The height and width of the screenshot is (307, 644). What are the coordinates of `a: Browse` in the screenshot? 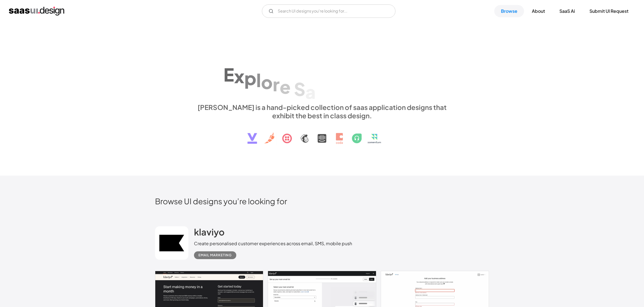 It's located at (509, 12).